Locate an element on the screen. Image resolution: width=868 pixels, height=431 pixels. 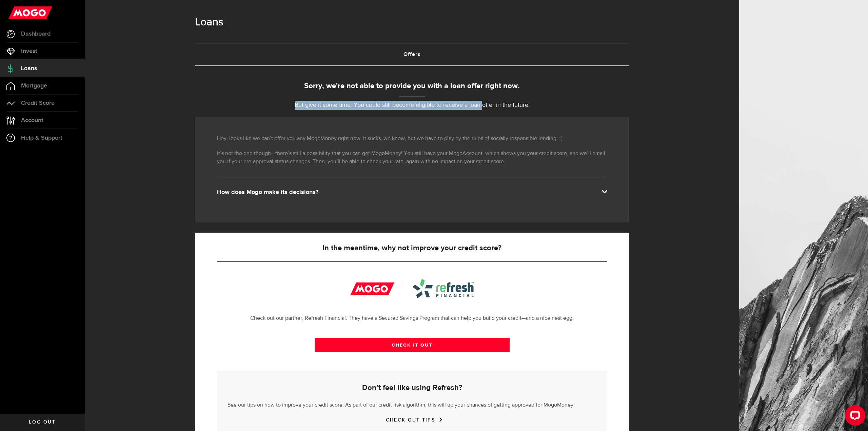
span: Mortgage is located at coordinates (34, 86).